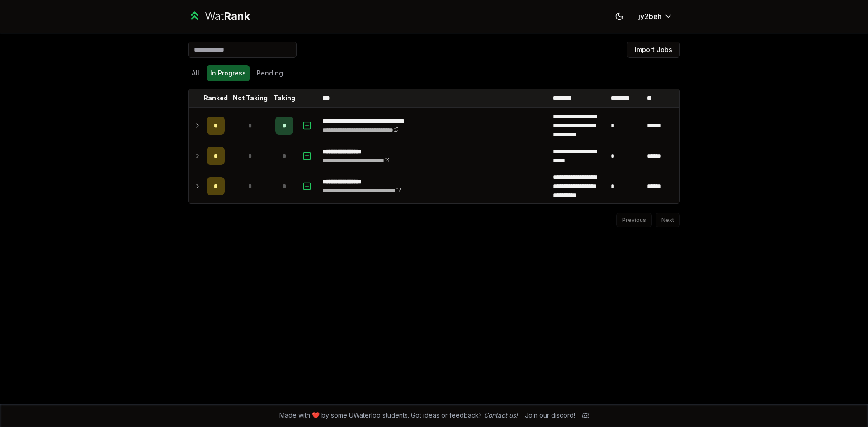 The image size is (868, 427). Describe the element at coordinates (650, 16) in the screenshot. I see `span: jy2beh` at that location.